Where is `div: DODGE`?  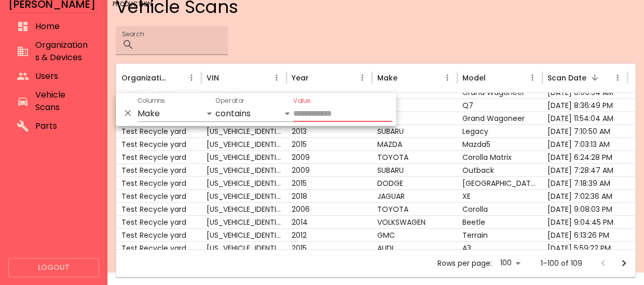
div: DODGE is located at coordinates (415, 183).